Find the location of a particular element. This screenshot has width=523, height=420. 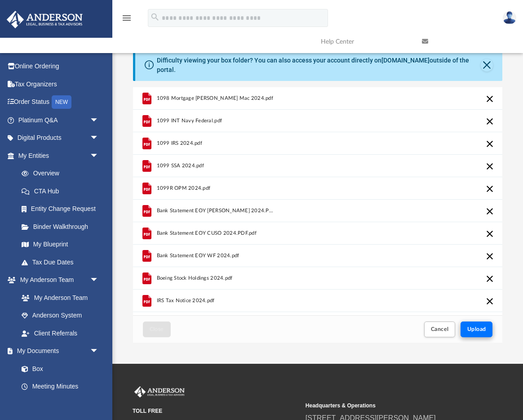

small: TOLL FREE is located at coordinates (215, 411).